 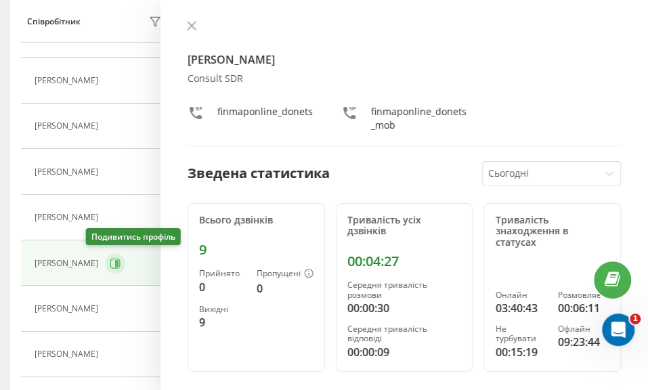 I want to click on div: Подивитись профіль, so click(x=133, y=236).